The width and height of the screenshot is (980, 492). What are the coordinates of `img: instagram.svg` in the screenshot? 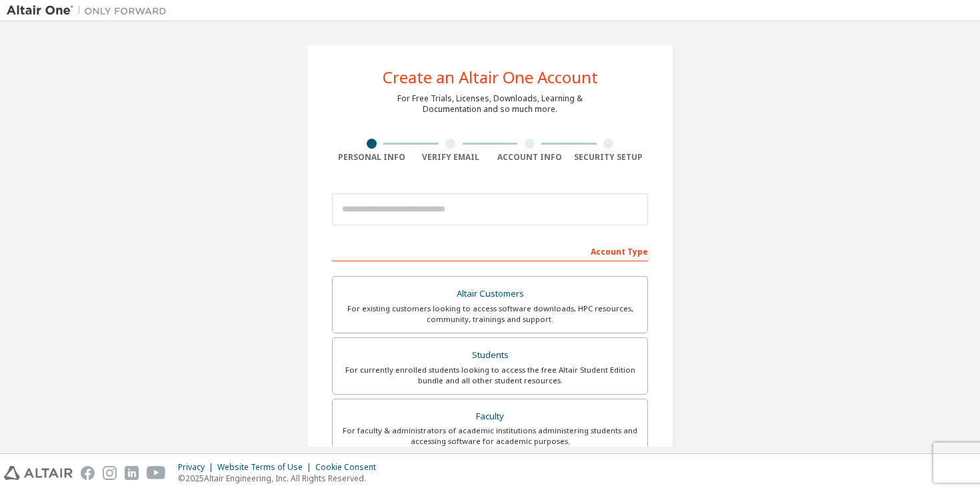 It's located at (109, 473).